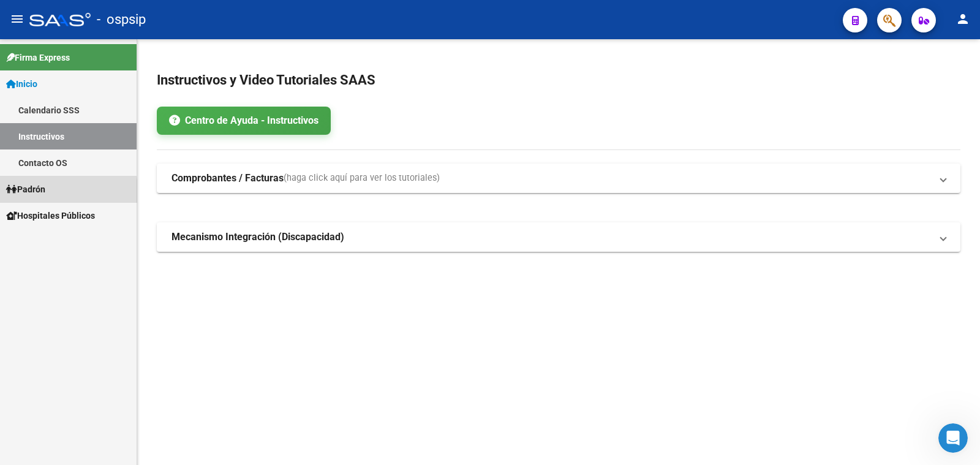 This screenshot has height=465, width=980. Describe the element at coordinates (558, 179) in the screenshot. I see `mat-expansion-panel-header: Comprobantes / Facturas(haga click aquí para ver los tutoriales)` at that location.